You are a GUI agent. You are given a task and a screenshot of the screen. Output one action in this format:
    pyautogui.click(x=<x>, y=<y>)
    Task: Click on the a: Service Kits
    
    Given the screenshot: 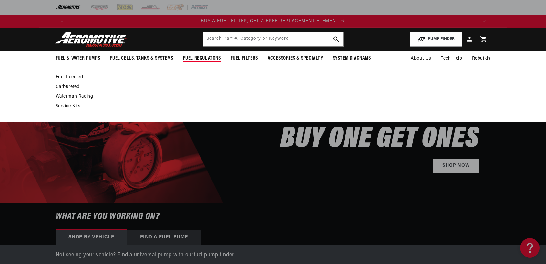 What is the action you would take?
    pyautogui.click(x=270, y=106)
    